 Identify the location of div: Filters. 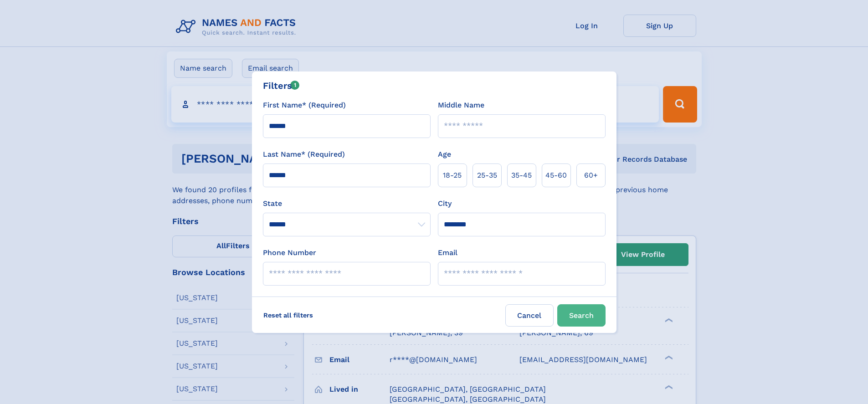
(281, 85).